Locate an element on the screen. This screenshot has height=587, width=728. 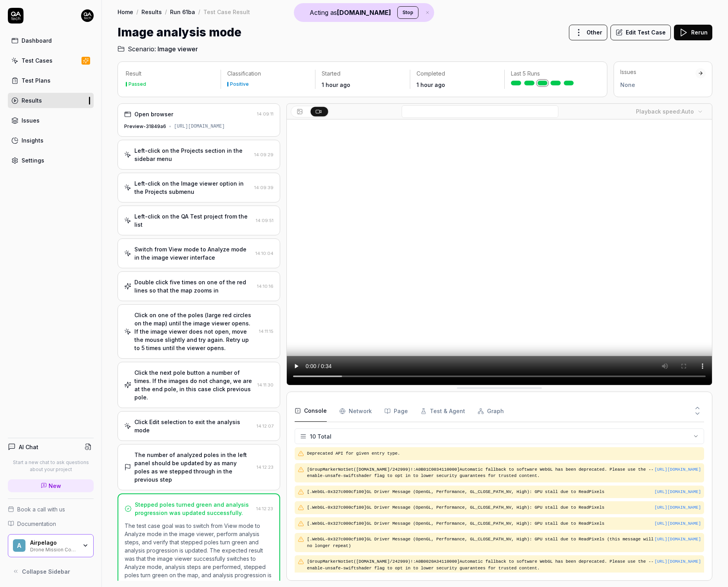
div: Preview-31849a6 is located at coordinates (145, 127).